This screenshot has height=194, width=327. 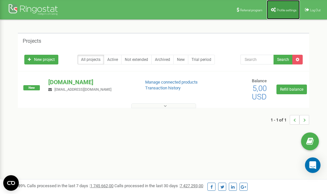 What do you see at coordinates (283, 60) in the screenshot?
I see `button: Search` at bounding box center [283, 60].